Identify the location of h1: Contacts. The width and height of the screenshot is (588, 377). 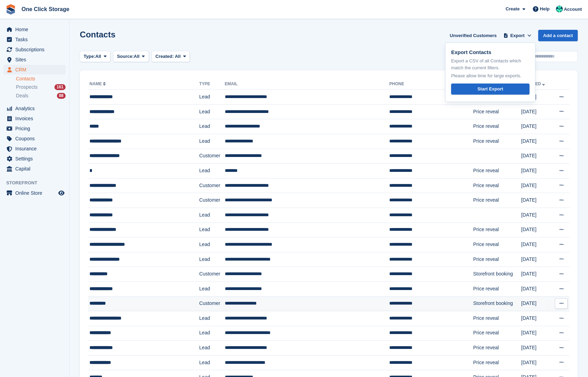
(98, 34).